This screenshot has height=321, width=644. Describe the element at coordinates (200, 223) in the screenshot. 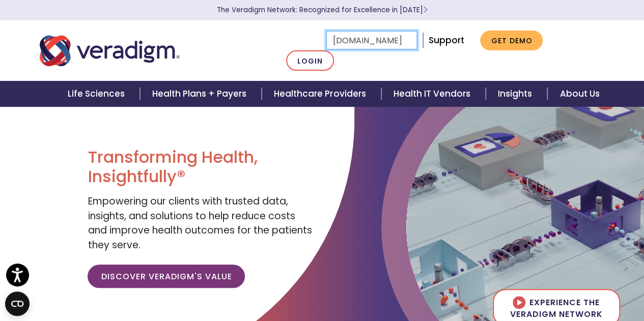

I see `span: Empowering our clients with trusted data, insights, and solutions to help reduce costs and improv...` at that location.